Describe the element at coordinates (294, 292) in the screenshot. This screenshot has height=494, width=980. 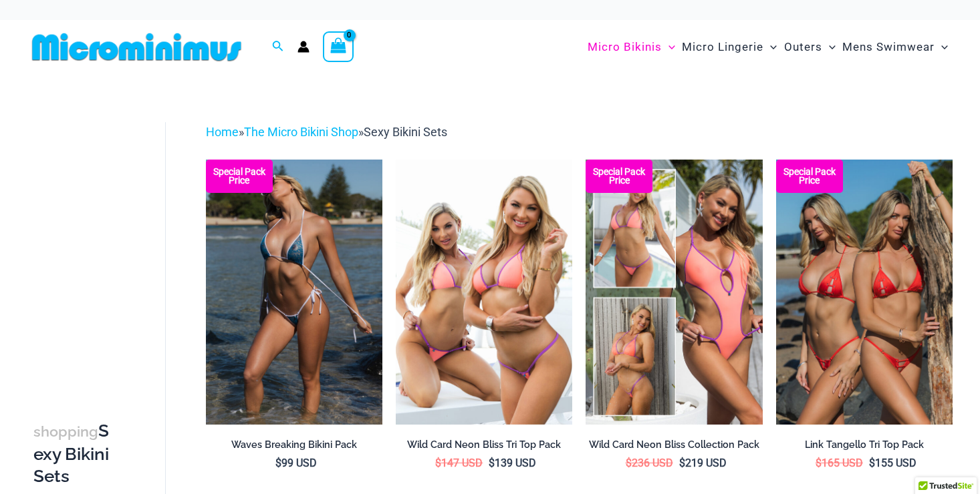
I see `img: Waves Breaking Ocean 312 Top 456 Bottom 08` at that location.